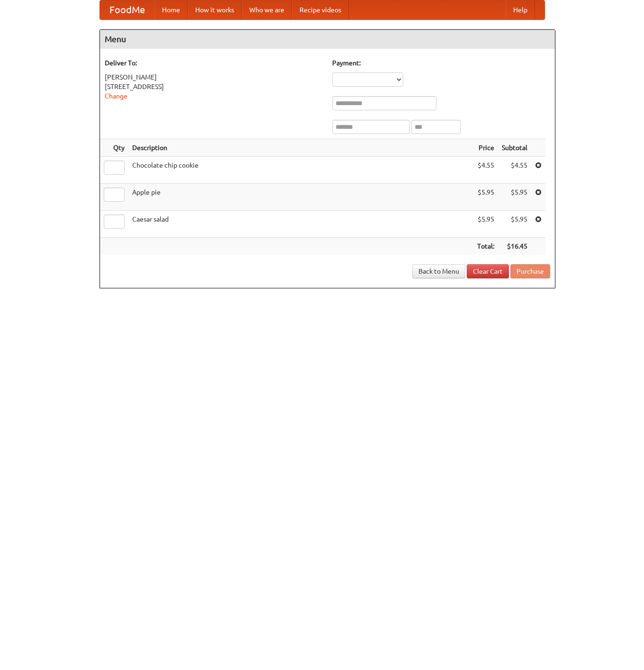  Describe the element at coordinates (171, 10) in the screenshot. I see `a: Home` at that location.